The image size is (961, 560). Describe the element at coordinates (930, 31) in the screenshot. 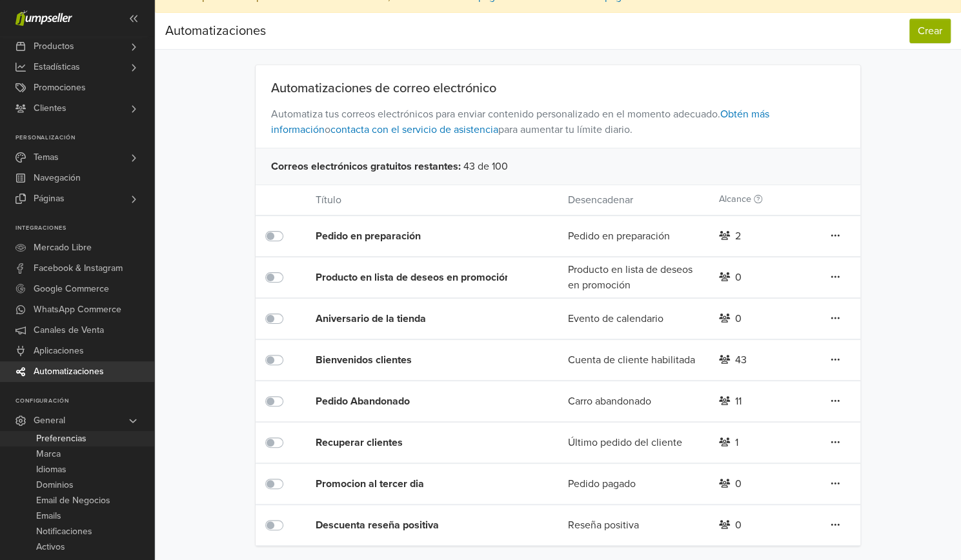

I see `button: Crear` at that location.